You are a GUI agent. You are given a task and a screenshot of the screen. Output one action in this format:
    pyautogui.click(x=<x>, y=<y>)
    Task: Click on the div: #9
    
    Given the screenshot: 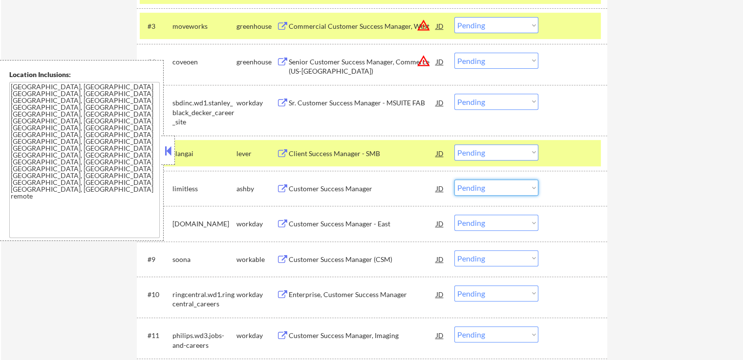 What is the action you would take?
    pyautogui.click(x=156, y=260)
    